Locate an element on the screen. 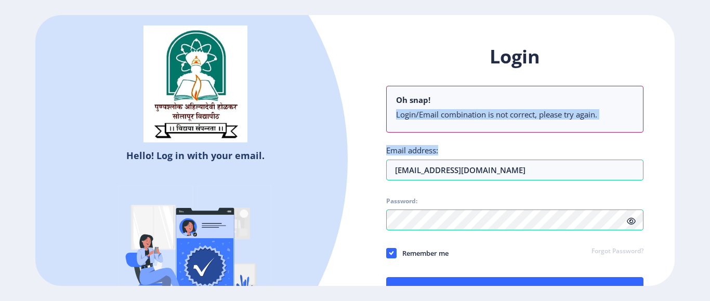 This screenshot has width=710, height=301. a: Forgot Password? is located at coordinates (618, 252).